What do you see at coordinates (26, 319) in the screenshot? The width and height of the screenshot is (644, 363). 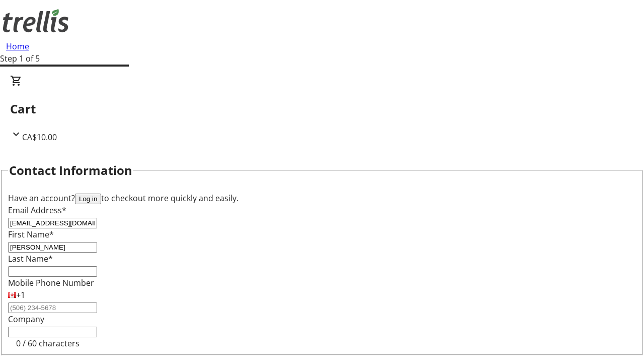 I see `label: Company` at bounding box center [26, 319].